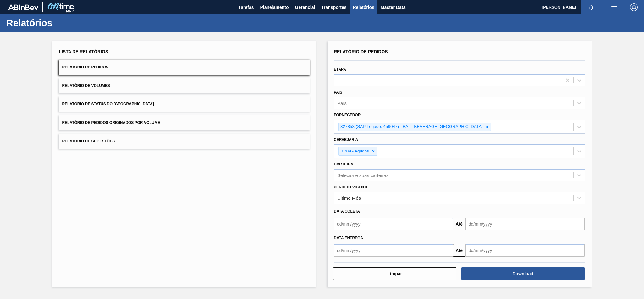 This screenshot has width=644, height=299. What do you see at coordinates (340, 69) in the screenshot?
I see `label: Etapa` at bounding box center [340, 69].